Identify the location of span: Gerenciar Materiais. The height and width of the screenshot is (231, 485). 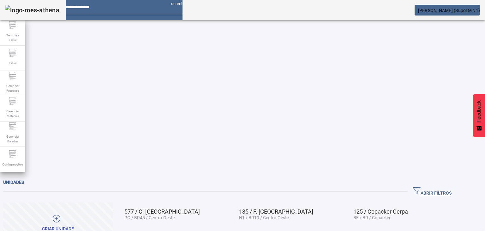
(13, 113).